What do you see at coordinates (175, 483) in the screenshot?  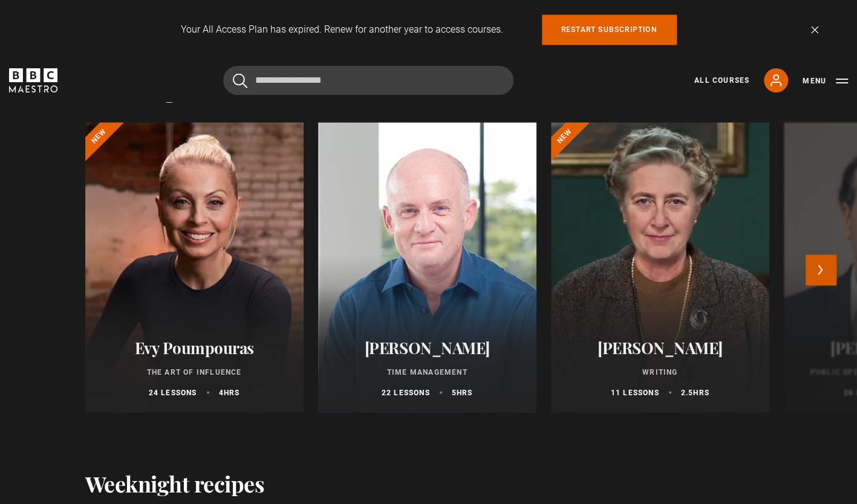 I see `h2: Weeknight recipes` at bounding box center [175, 483].